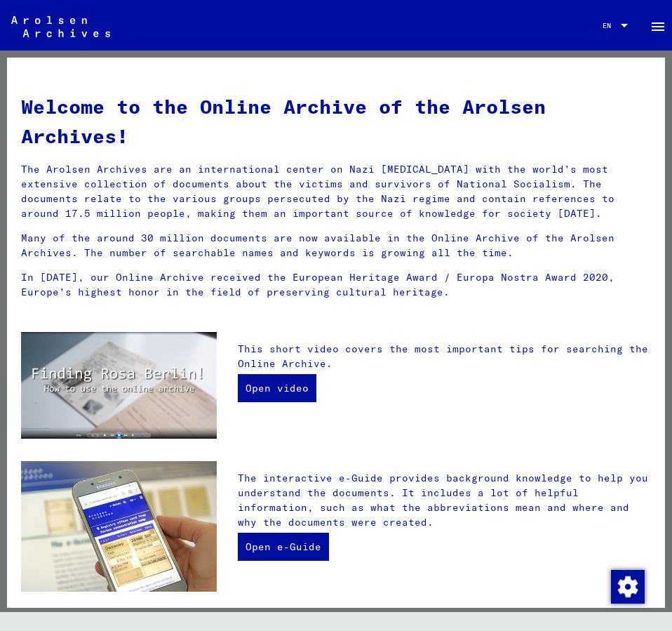 This screenshot has width=672, height=631. What do you see at coordinates (336, 121) in the screenshot?
I see `h1: Welcome to the Online Archive of the Arolsen Archives!` at bounding box center [336, 121].